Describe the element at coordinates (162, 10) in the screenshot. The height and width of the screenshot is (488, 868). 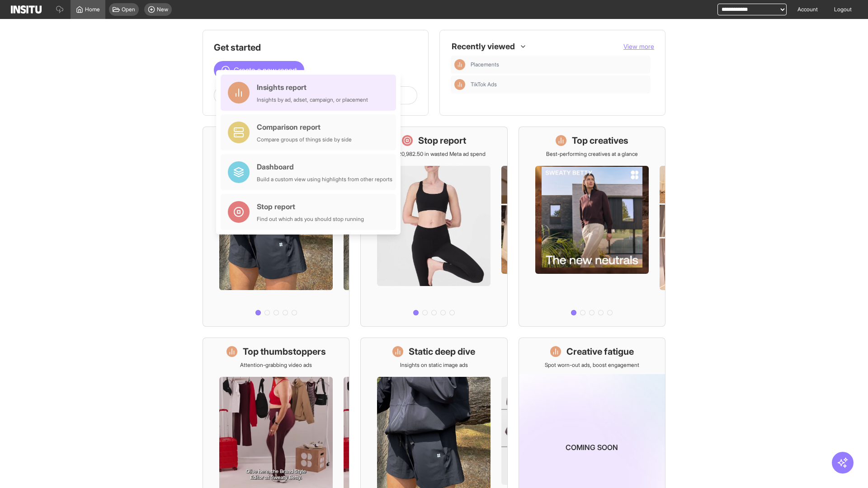
I see `span: New` at that location.